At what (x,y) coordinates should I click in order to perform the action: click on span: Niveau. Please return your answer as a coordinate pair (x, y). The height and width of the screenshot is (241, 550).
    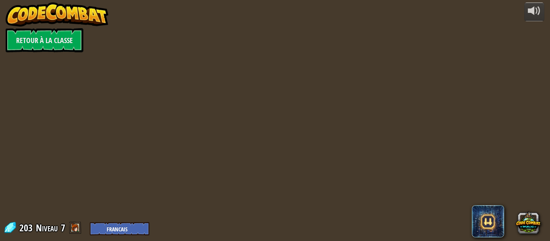
    Looking at the image, I should click on (47, 228).